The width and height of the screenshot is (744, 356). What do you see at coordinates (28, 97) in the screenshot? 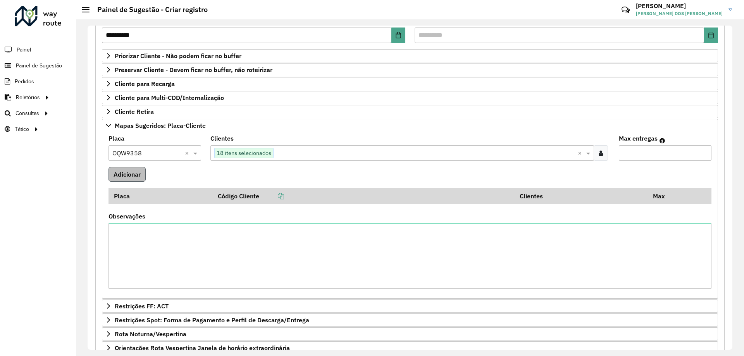
I see `span: Relatórios` at bounding box center [28, 97].